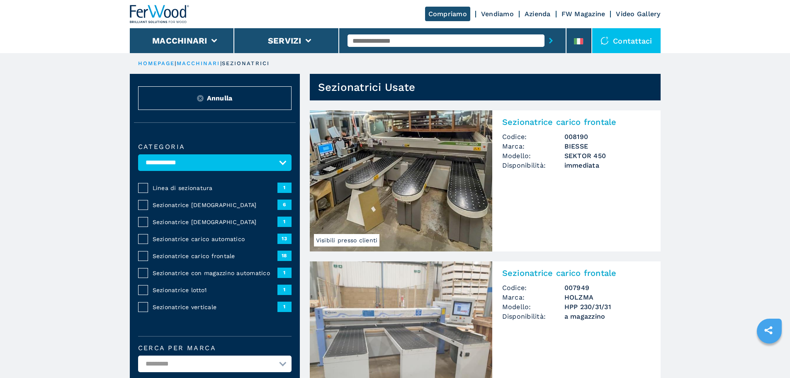  What do you see at coordinates (215, 290) in the screenshot?
I see `span: Sezionatrice lotto1` at bounding box center [215, 290].